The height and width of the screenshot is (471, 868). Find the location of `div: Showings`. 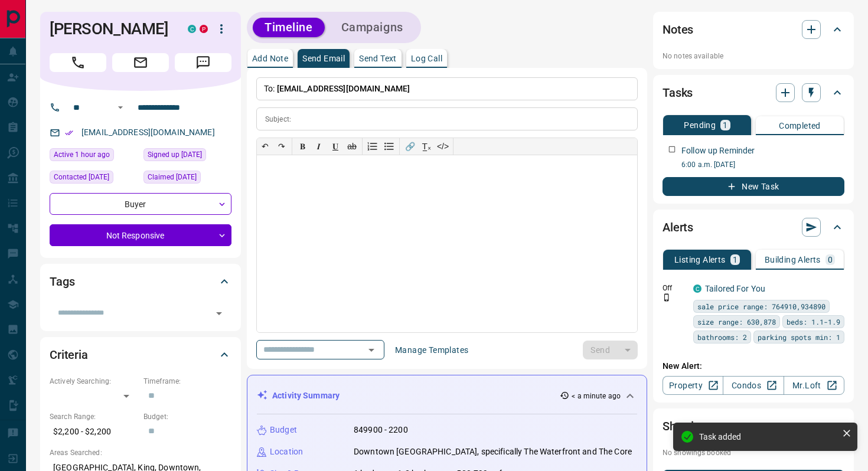

div: Showings is located at coordinates (753, 426).